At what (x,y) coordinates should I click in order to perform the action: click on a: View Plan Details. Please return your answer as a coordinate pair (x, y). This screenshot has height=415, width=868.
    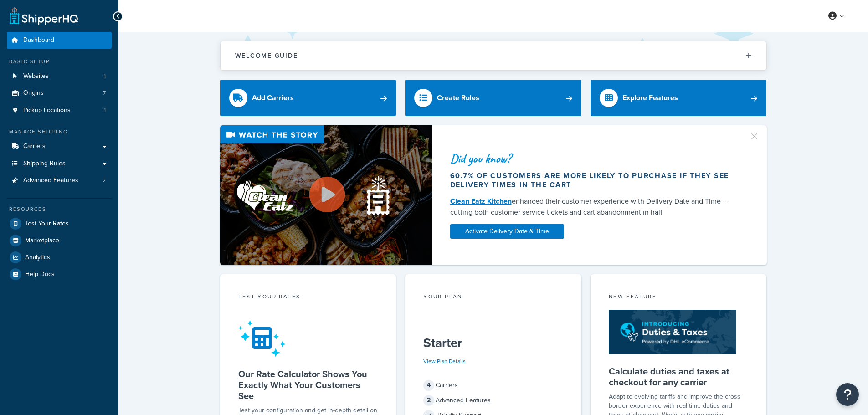
    Looking at the image, I should click on (444, 361).